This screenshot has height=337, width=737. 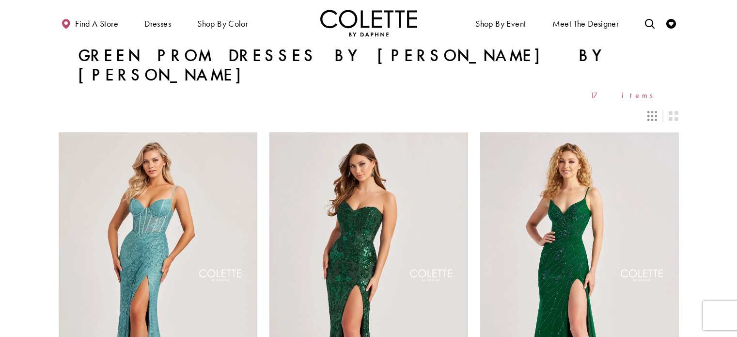 What do you see at coordinates (369, 116) in the screenshot?
I see `div: Layout Controls` at bounding box center [369, 116].